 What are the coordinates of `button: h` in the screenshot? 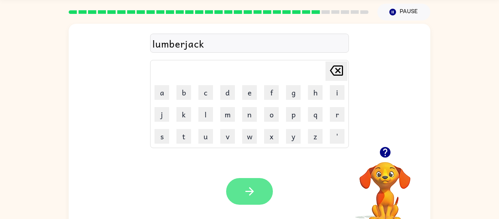 It's located at (315, 92).